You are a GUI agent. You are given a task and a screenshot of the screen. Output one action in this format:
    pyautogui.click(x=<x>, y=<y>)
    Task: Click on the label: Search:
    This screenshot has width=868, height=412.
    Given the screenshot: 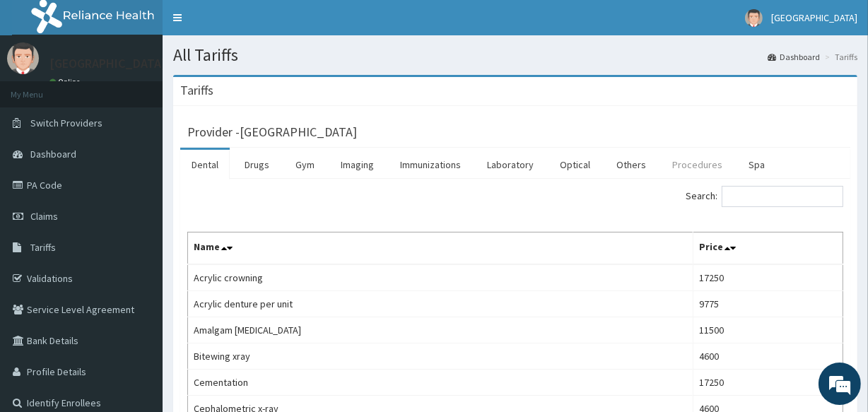 What is the action you would take?
    pyautogui.click(x=764, y=196)
    